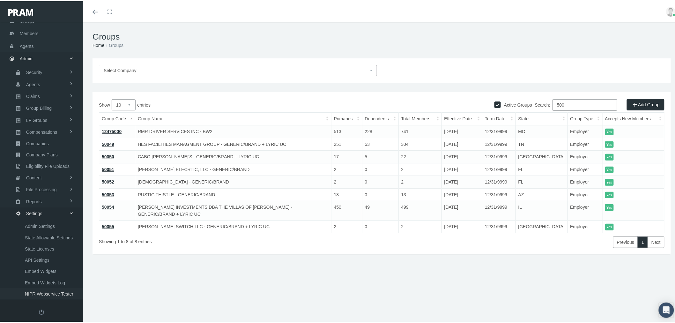 This screenshot has width=675, height=323. What do you see at coordinates (40, 248) in the screenshot?
I see `span: State Licenses` at bounding box center [40, 248].